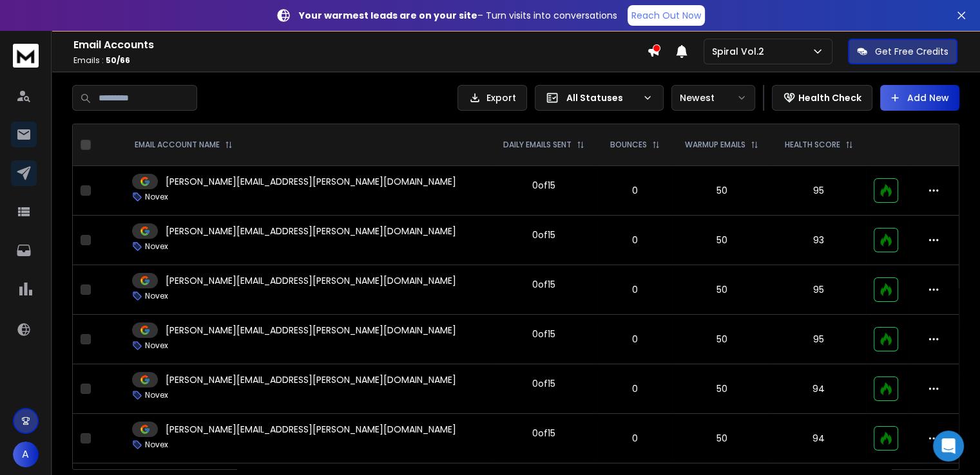 Image resolution: width=980 pixels, height=475 pixels. I want to click on button: Health Check, so click(822, 98).